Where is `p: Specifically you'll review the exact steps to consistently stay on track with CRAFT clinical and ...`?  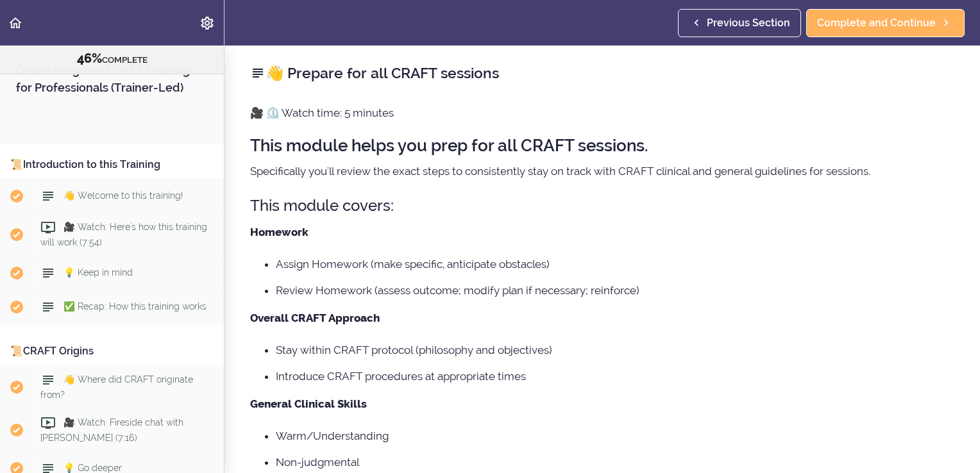
p: Specifically you'll review the exact steps to consistently stay on track with CRAFT clinical and ... is located at coordinates (602, 171).